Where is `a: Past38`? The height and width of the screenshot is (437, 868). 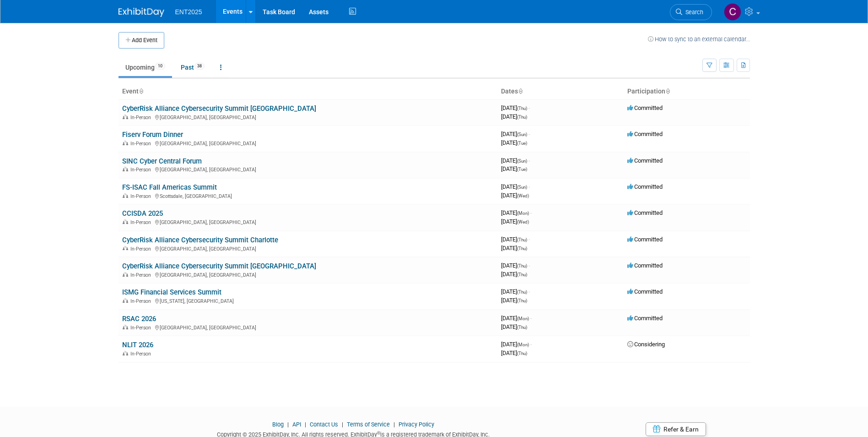 a: Past38 is located at coordinates (193, 67).